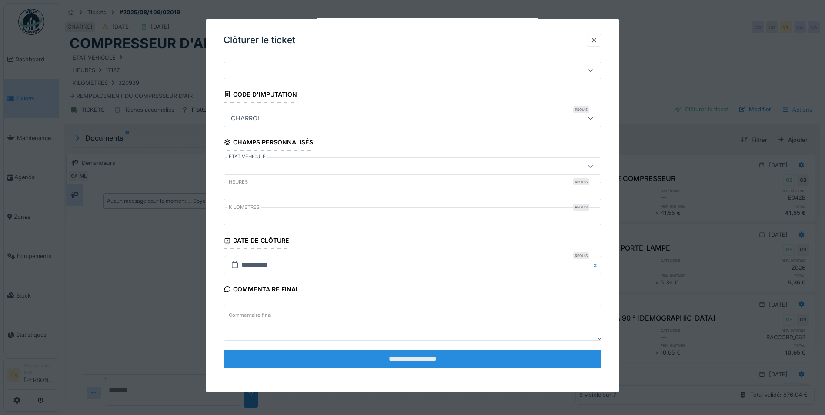  Describe the element at coordinates (238, 182) in the screenshot. I see `label: HEURES` at that location.